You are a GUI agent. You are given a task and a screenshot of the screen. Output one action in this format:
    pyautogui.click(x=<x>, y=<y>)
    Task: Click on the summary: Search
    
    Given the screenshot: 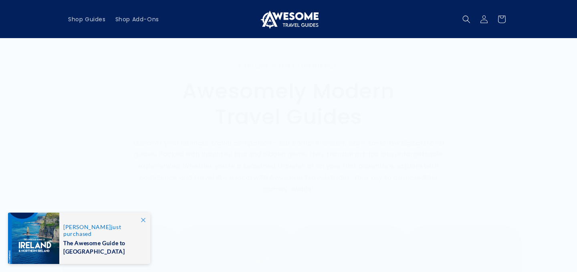 What is the action you would take?
    pyautogui.click(x=466, y=19)
    